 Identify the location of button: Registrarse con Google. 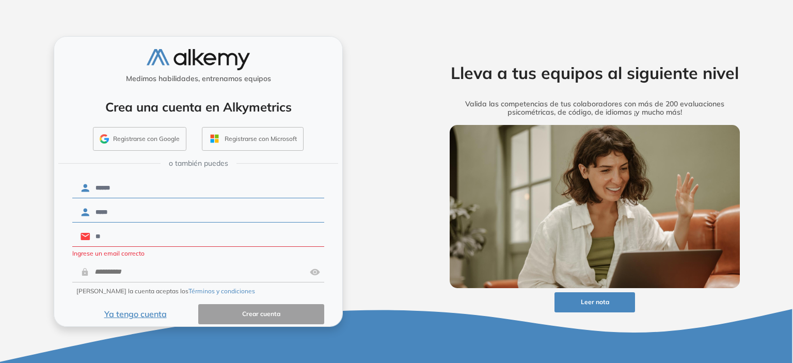
(139, 139).